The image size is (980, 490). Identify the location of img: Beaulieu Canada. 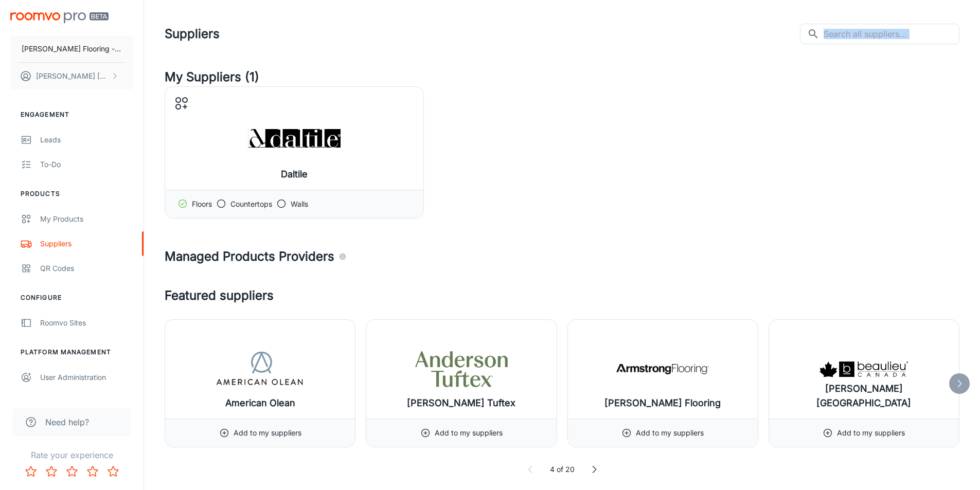
(864, 370).